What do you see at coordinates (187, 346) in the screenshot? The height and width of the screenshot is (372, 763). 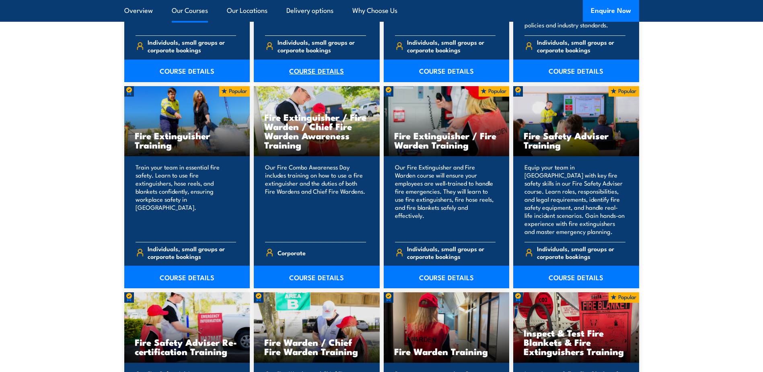 I see `h3: Fire Safety Adviser Re-certification Training` at bounding box center [187, 346].